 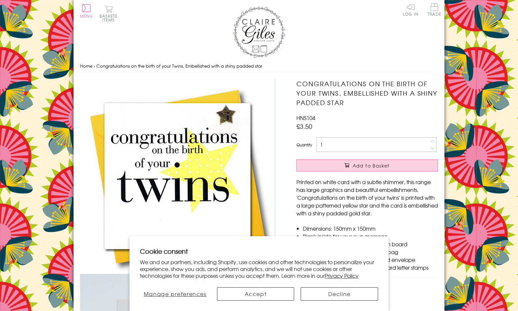 What do you see at coordinates (304, 145) in the screenshot?
I see `label: Quantity` at bounding box center [304, 145].